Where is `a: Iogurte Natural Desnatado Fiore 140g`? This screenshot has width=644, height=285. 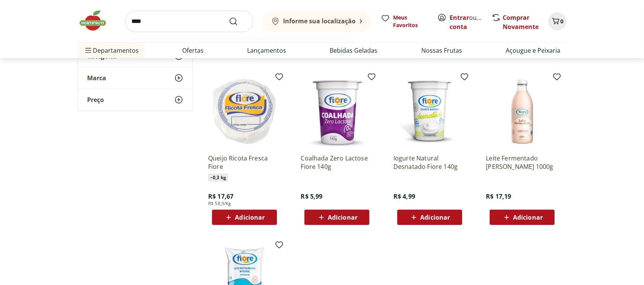 a: Iogurte Natural Desnatado Fiore 140g is located at coordinates (430, 162).